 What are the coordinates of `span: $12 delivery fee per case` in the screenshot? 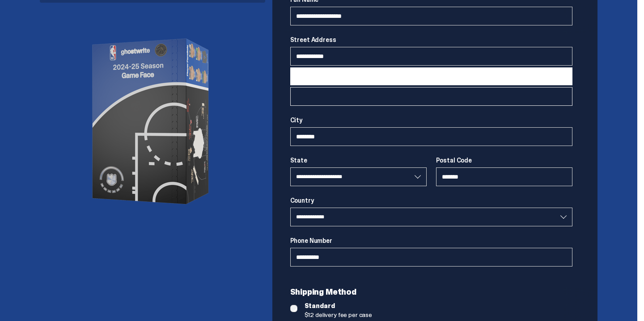 It's located at (438, 315).